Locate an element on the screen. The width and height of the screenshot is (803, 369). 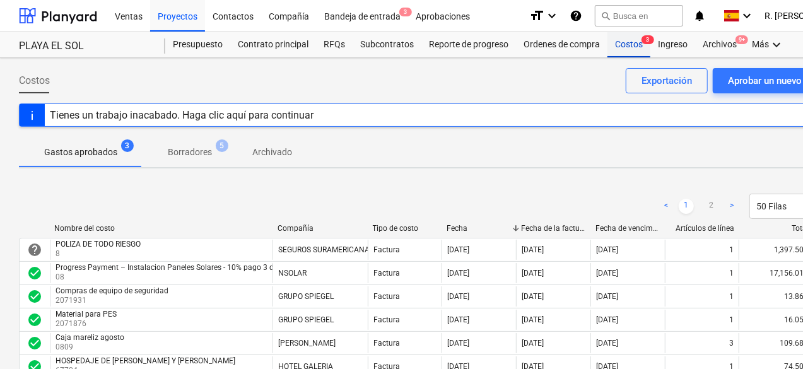
div: Archivos is located at coordinates (720, 45).